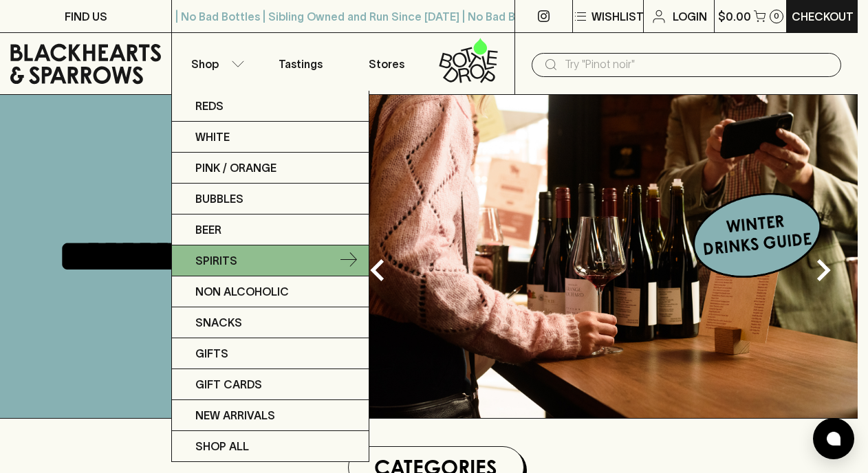  I want to click on p: SHOP ALL, so click(222, 446).